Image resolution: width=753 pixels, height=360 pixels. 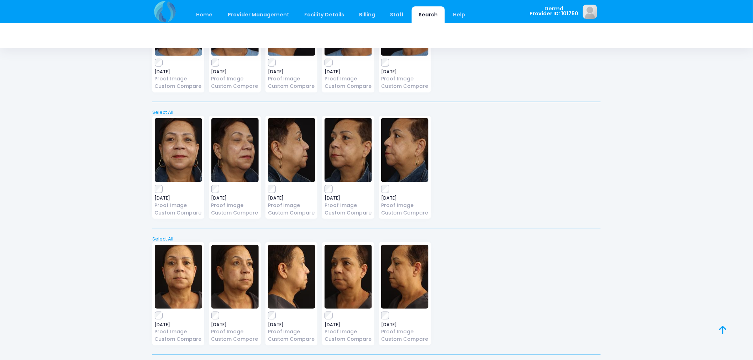 I want to click on a: Facility Details, so click(x=324, y=15).